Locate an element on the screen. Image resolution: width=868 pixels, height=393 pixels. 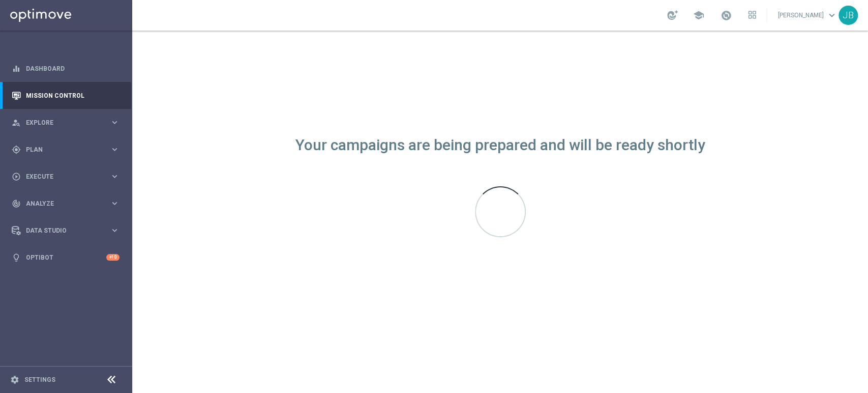
i: settings is located at coordinates (15, 380).